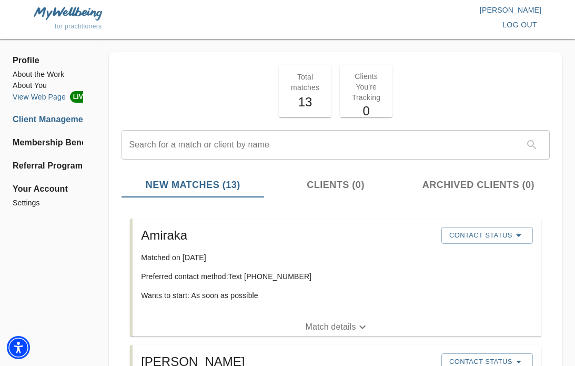 The height and width of the screenshot is (366, 575). Describe the element at coordinates (305, 102) in the screenshot. I see `h5: 13` at that location.